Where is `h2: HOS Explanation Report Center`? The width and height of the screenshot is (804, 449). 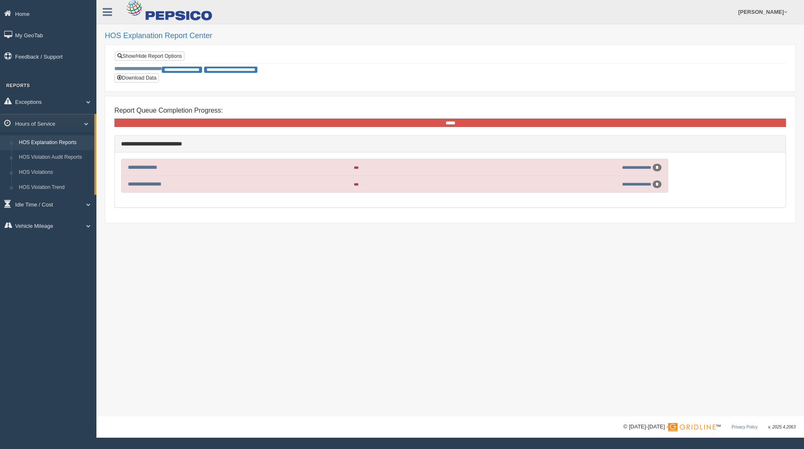
h2: HOS Explanation Report Center is located at coordinates (450, 36).